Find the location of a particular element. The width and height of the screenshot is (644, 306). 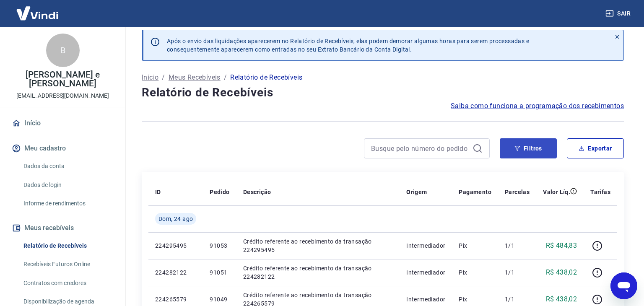

p: Relatório de Recebíveis is located at coordinates (266, 78).